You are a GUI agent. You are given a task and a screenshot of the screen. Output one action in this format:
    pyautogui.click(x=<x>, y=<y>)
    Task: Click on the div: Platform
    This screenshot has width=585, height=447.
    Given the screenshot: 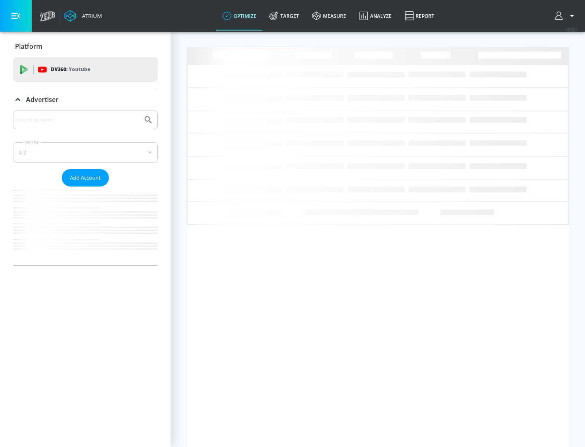 What is the action you would take?
    pyautogui.click(x=85, y=46)
    